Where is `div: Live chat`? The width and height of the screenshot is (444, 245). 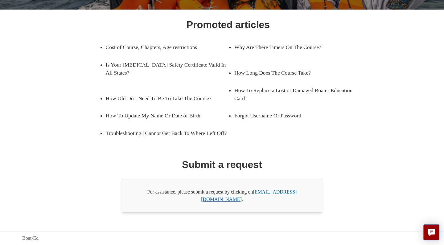 div: Live chat is located at coordinates (431, 232).